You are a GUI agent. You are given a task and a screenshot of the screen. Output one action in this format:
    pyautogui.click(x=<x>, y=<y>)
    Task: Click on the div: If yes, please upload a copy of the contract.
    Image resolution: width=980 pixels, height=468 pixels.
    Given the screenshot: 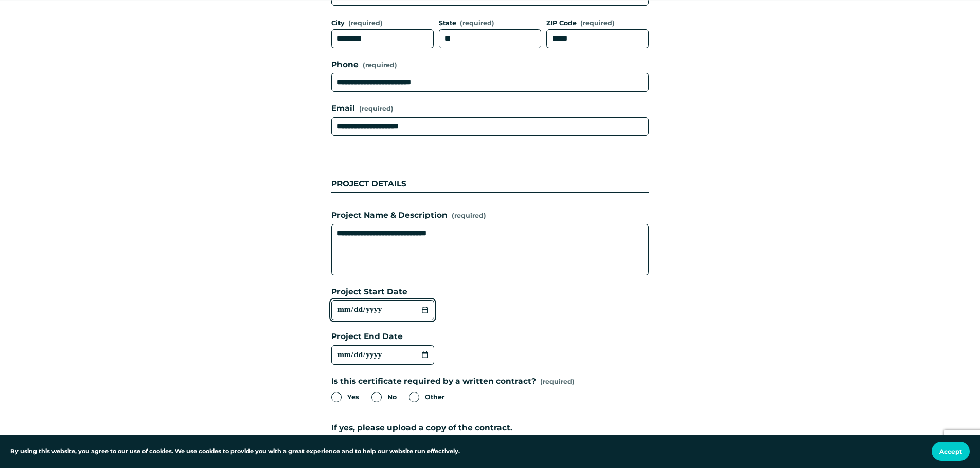 What is the action you would take?
    pyautogui.click(x=490, y=435)
    